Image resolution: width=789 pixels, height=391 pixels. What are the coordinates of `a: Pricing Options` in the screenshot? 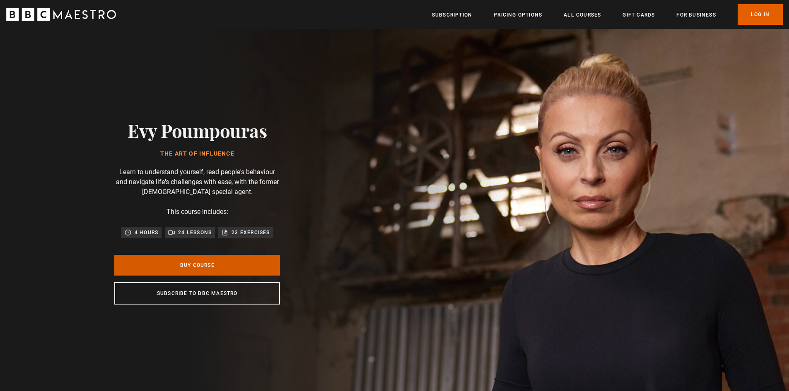 It's located at (518, 15).